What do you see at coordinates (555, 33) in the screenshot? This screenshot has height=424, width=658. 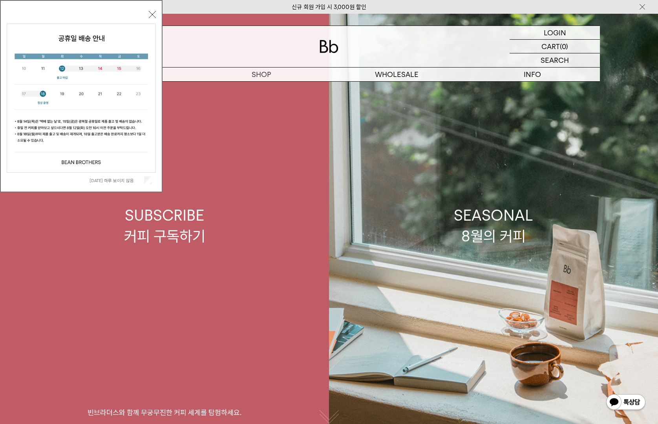 I see `p: LOGIN` at bounding box center [555, 33].